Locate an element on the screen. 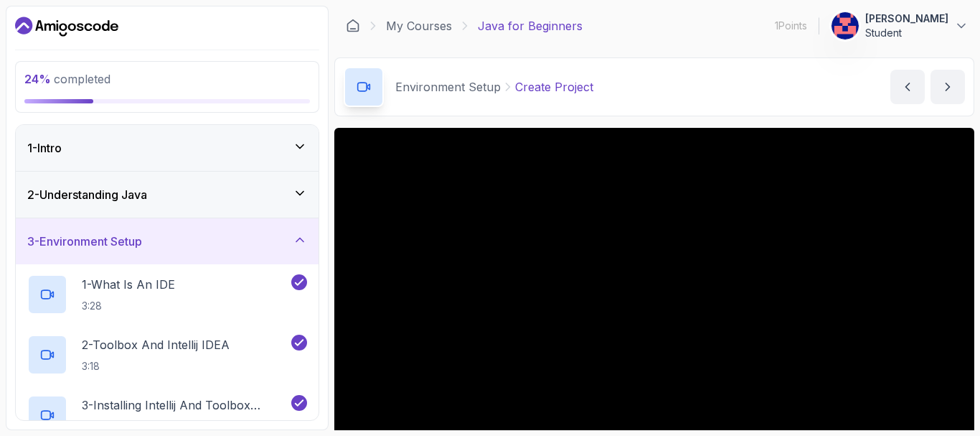 This screenshot has height=436, width=980. p: Create Project is located at coordinates (554, 87).